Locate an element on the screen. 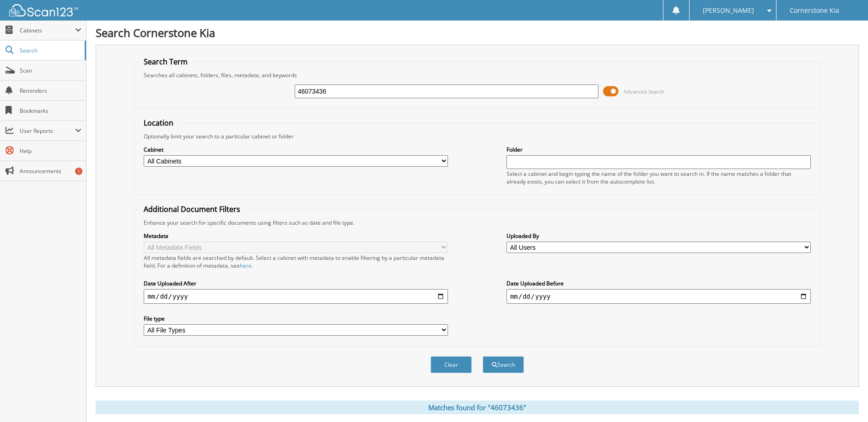 This screenshot has width=868, height=422. div: Searches all cabinets, folders, files, metadata, and keywords is located at coordinates (476, 75).